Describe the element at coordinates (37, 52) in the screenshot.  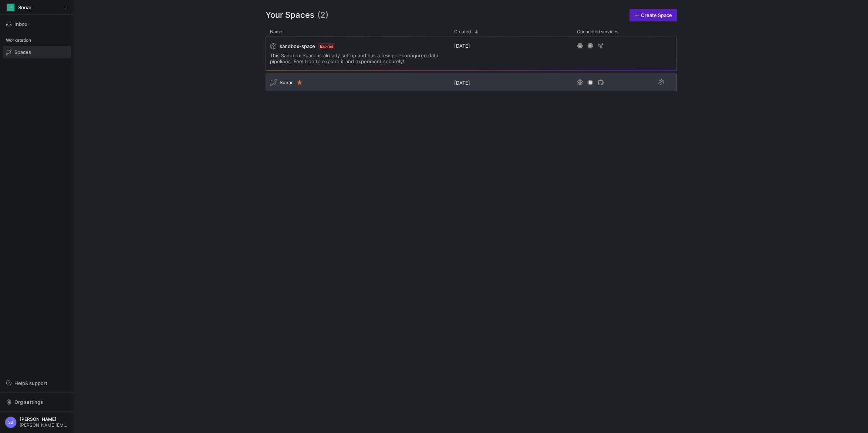
I see `a: Spaces` at that location.